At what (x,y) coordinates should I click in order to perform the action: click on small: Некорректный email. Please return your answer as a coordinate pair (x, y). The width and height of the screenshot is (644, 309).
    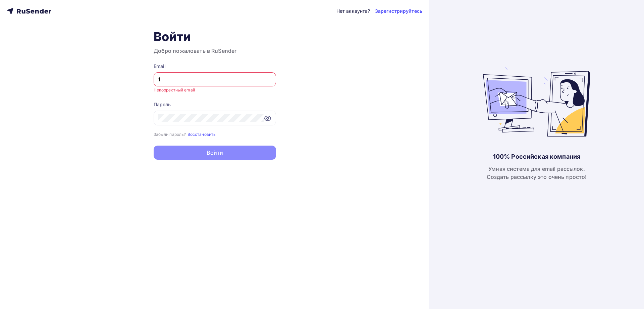
    Looking at the image, I should click on (174, 90).